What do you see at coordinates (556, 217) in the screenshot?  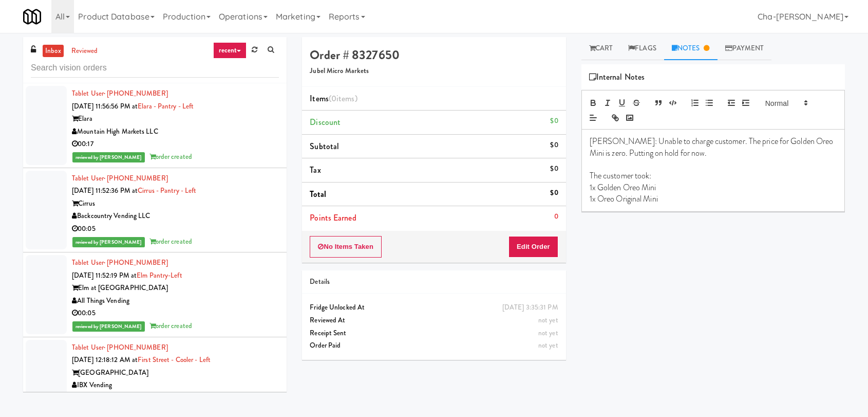 I see `div: 0` at bounding box center [556, 217].